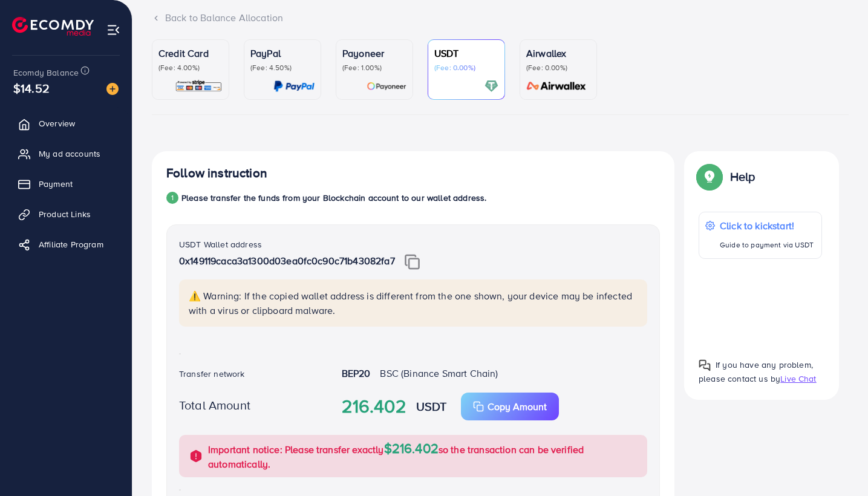  Describe the element at coordinates (69, 153) in the screenshot. I see `span: My ad accounts` at that location.